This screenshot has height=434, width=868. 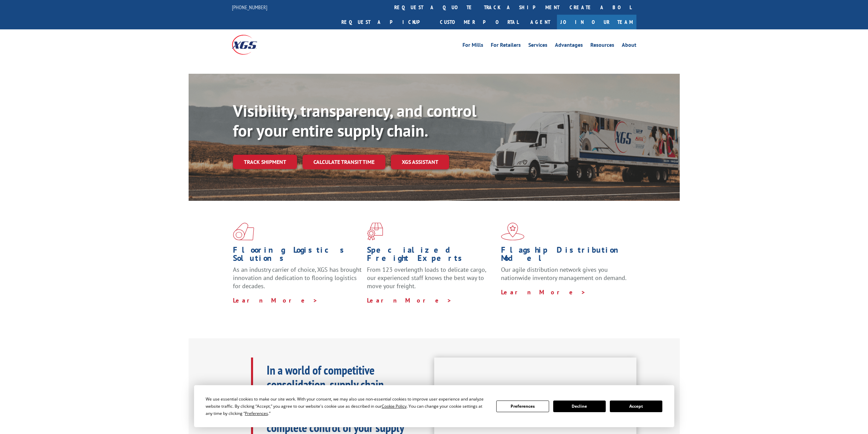 I want to click on a: Request a pickup, so click(x=385, y=22).